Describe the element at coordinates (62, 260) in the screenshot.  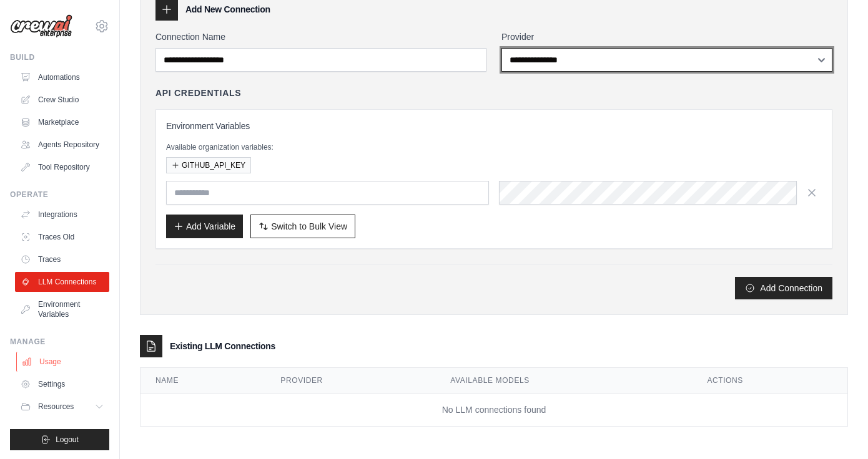
I see `a: Traces` at that location.